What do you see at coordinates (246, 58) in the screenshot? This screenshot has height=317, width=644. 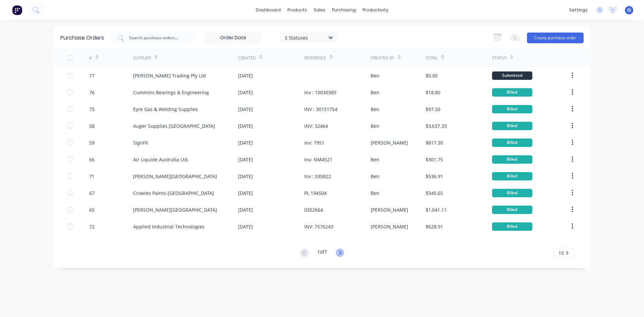 I see `div: Created` at bounding box center [246, 58].